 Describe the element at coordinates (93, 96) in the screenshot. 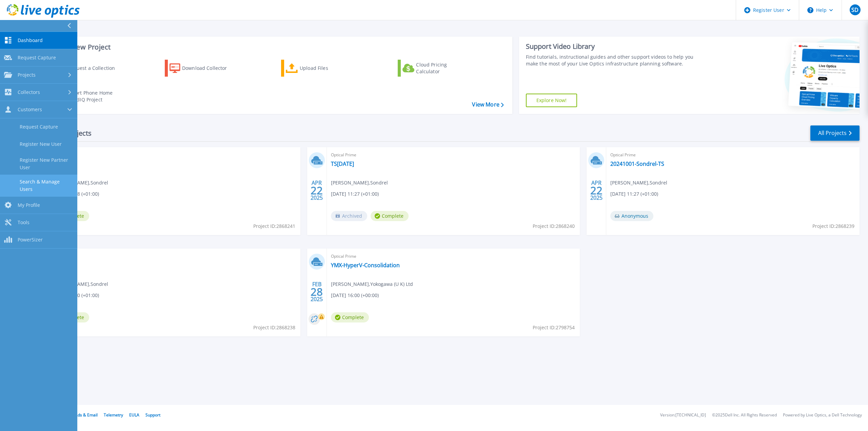

I see `div: Import Phone Home CloudIQ Project` at that location.